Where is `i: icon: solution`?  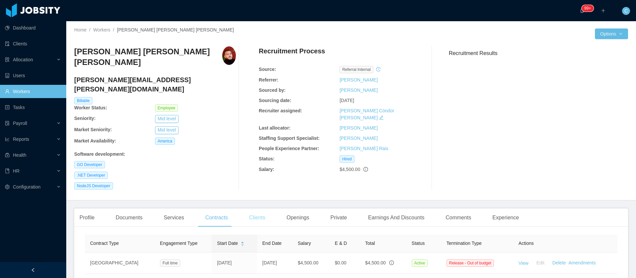
i: icon: solution is located at coordinates (7, 60).